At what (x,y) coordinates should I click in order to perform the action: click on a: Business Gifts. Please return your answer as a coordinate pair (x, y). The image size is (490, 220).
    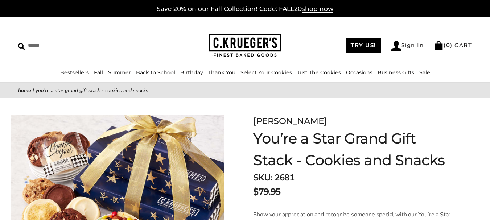
    Looking at the image, I should click on (395, 72).